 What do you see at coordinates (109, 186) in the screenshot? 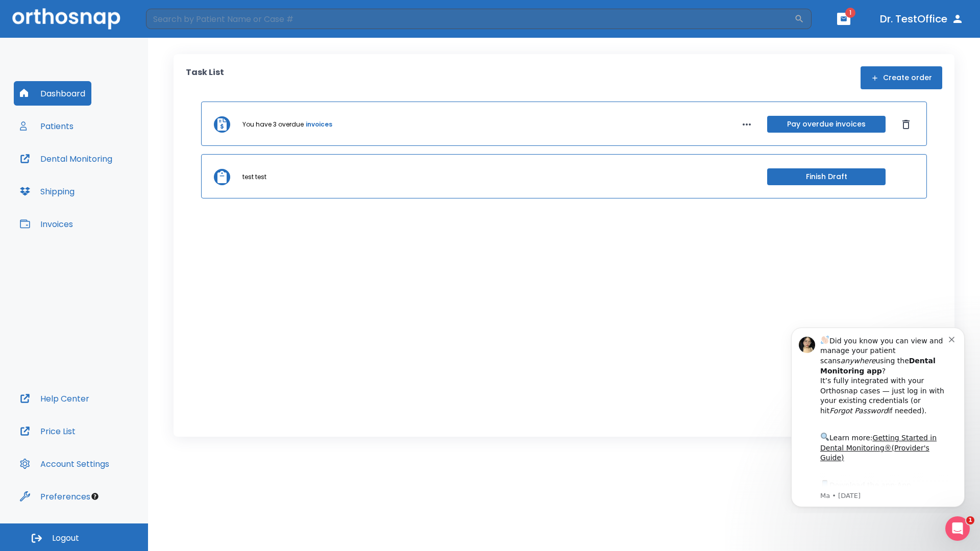
I see `div: Download the app: | ​ Let us know if you need help getting started!` at bounding box center [109, 186].